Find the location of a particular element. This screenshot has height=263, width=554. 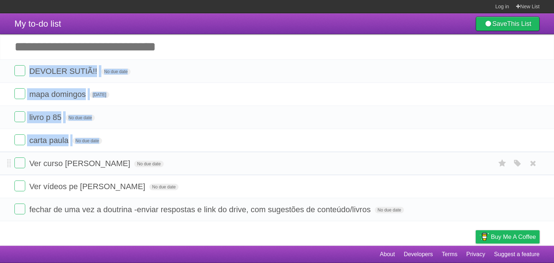

span: fechar de uma vez a doutrina -enviar respostas e link do drive, com sugestões de conteúdo/livros is located at coordinates (201, 210).